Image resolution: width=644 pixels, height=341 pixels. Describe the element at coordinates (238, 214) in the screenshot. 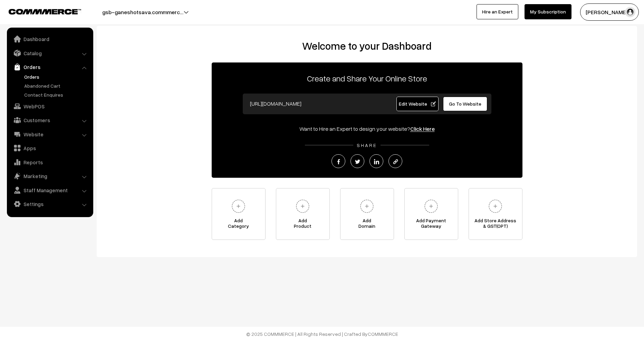

I see `a: AddCategory` at that location.